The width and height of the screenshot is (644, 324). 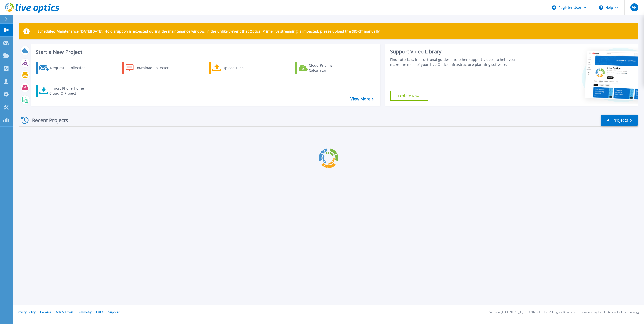 I want to click on div: Import Phone Home CloudIQ Project, so click(x=69, y=91).